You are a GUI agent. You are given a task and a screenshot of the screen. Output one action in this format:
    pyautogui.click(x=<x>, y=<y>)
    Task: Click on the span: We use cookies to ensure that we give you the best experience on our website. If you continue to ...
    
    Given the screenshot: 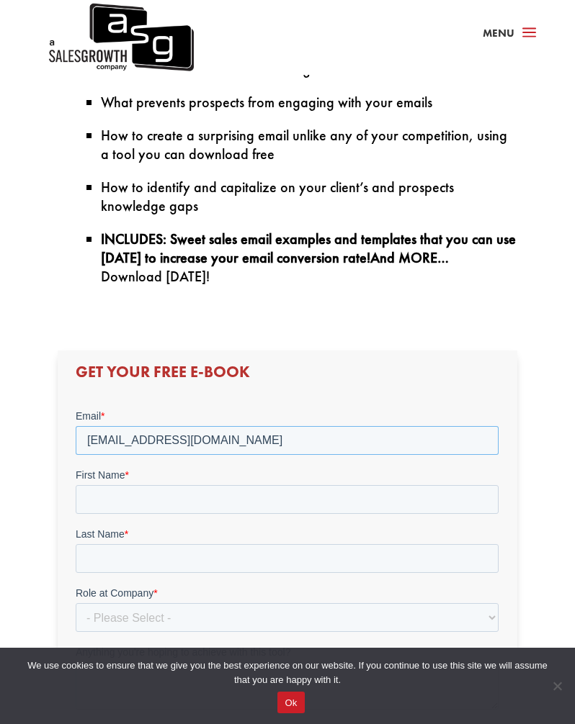 What is the action you would take?
    pyautogui.click(x=287, y=673)
    